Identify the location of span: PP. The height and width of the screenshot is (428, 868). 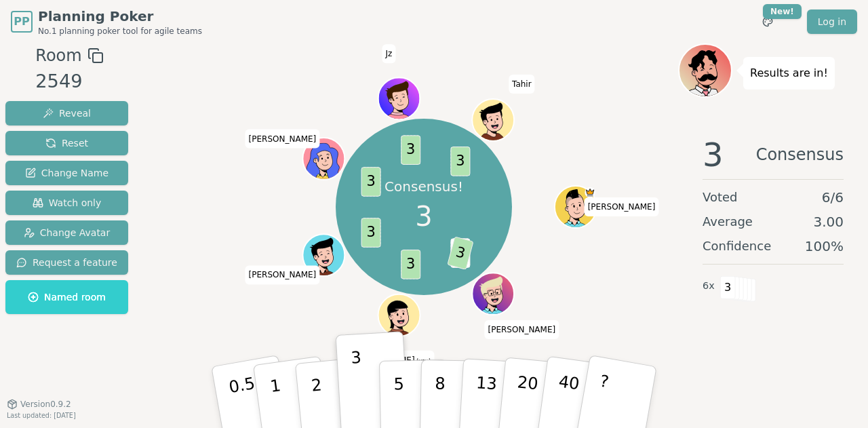
(21, 21).